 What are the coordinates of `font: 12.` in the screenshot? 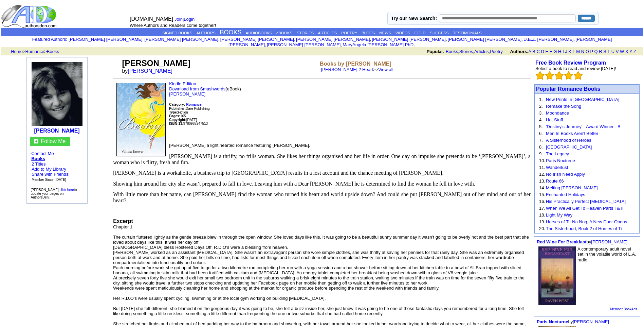 It's located at (542, 174).